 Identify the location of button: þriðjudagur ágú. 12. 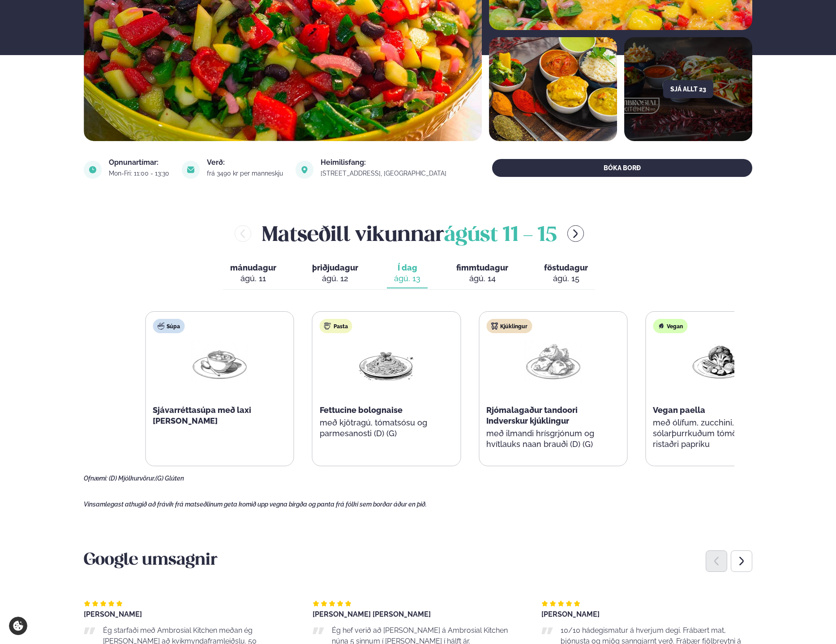
(335, 273).